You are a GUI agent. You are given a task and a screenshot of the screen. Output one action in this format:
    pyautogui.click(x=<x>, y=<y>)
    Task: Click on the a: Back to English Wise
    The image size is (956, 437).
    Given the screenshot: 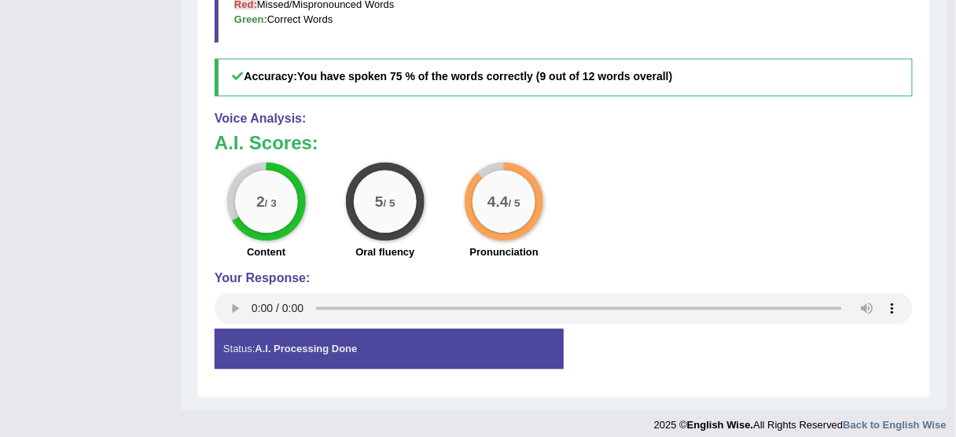 What is the action you would take?
    pyautogui.click(x=895, y=425)
    